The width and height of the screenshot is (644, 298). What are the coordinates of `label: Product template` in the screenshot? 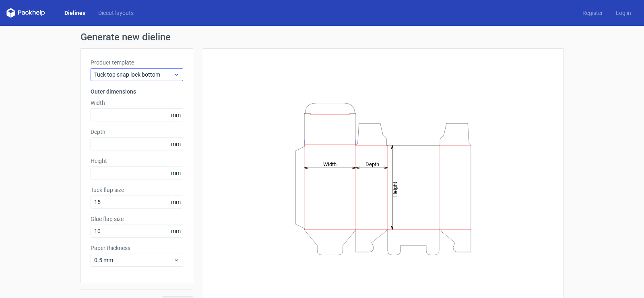 It's located at (137, 62).